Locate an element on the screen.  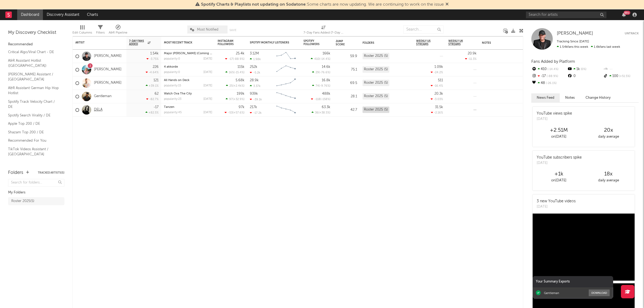
a: Dashboard is located at coordinates (30, 15).